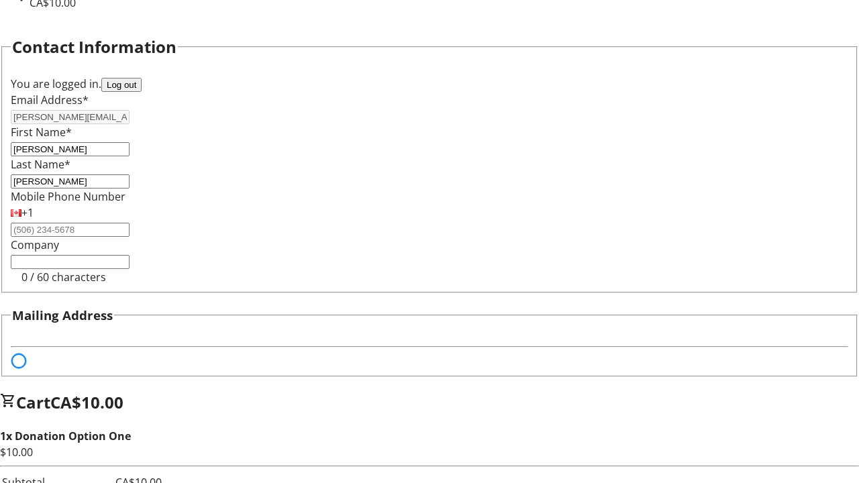 This screenshot has height=483, width=859. Describe the element at coordinates (33, 402) in the screenshot. I see `span: Cart` at that location.